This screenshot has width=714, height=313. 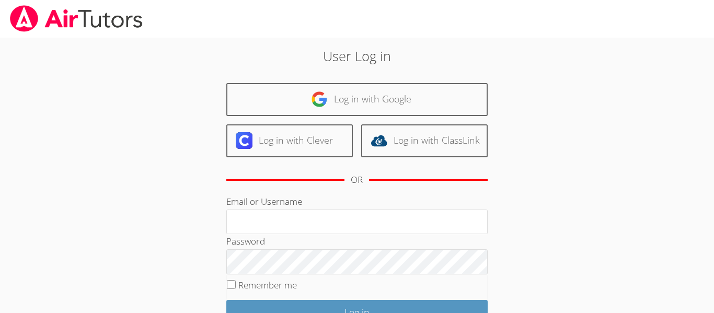 I want to click on a: Log in with Google, so click(x=357, y=99).